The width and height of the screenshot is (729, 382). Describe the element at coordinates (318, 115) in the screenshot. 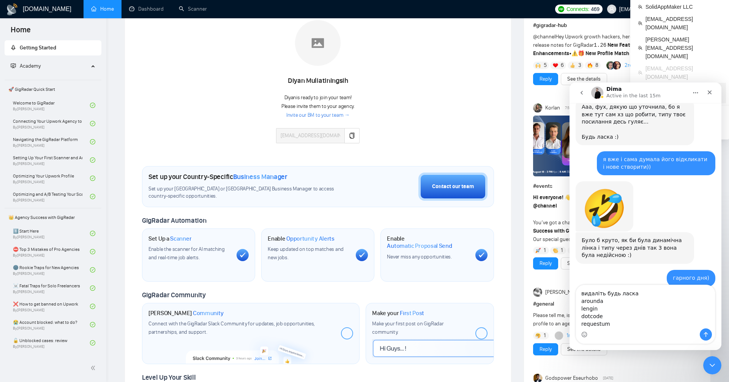

I see `a: Invite our BM to your team →` at that location.